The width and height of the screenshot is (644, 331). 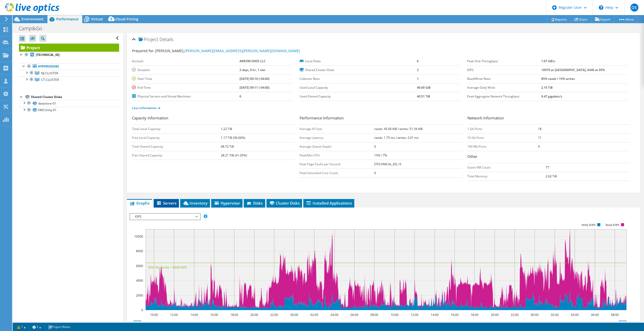 I want to click on span: Details, so click(x=166, y=39).